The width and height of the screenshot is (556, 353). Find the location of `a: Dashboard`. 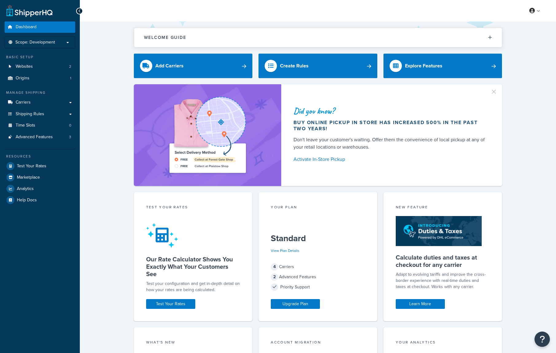

a: Dashboard is located at coordinates (40, 27).